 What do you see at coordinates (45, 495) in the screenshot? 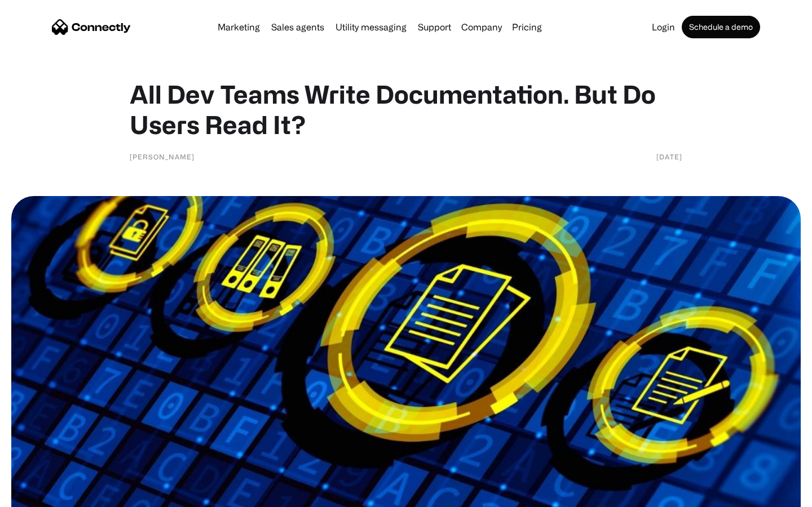
I see `ul: Language list` at bounding box center [45, 495].